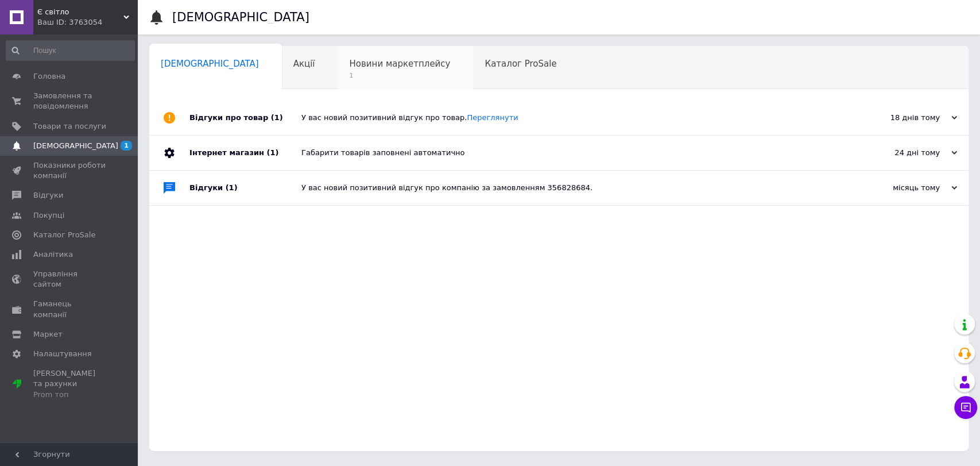  I want to click on div: 18 днів тому, so click(900, 117).